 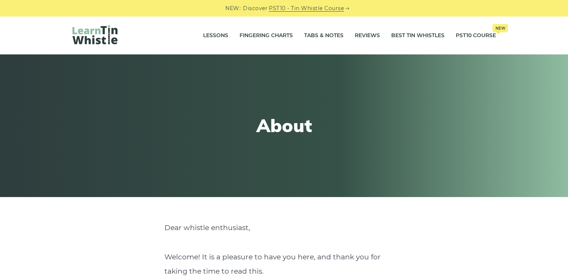 I want to click on span: New, so click(x=500, y=28).